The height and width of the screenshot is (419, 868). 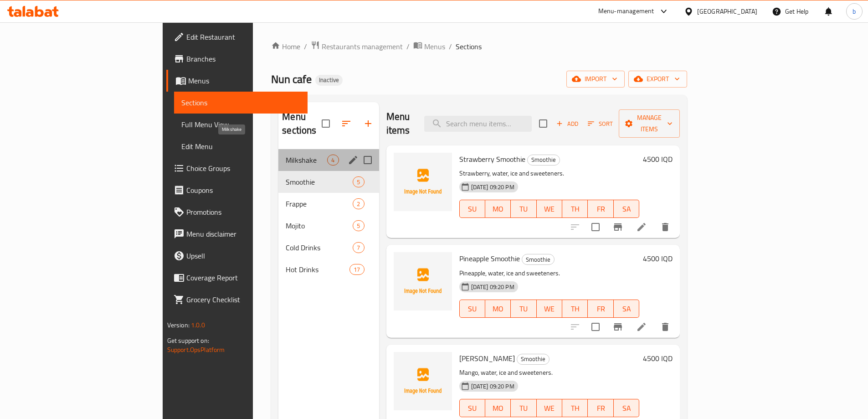 I want to click on div: Hot Drinks17, so click(x=328, y=269).